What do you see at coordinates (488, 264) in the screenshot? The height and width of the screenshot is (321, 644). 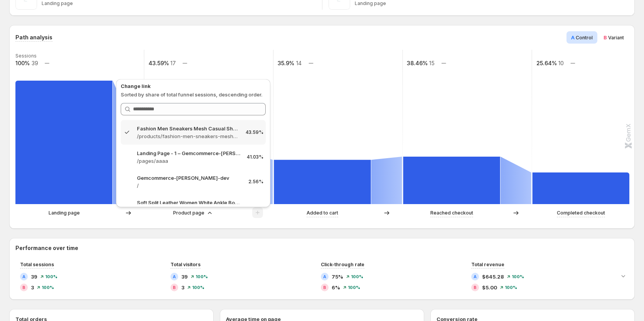 I see `span: Total revenue` at bounding box center [488, 264].